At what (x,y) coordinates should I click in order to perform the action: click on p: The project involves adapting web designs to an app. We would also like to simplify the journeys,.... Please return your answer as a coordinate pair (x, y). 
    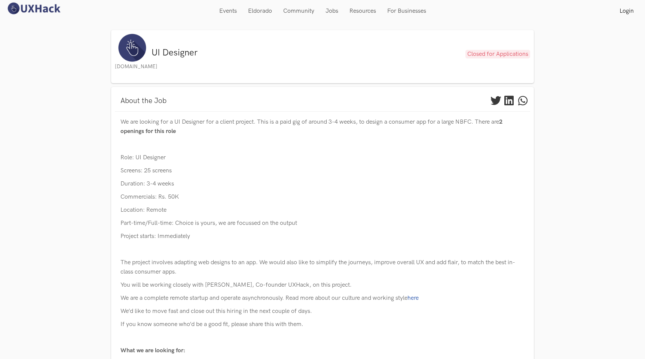
    Looking at the image, I should click on (323, 267).